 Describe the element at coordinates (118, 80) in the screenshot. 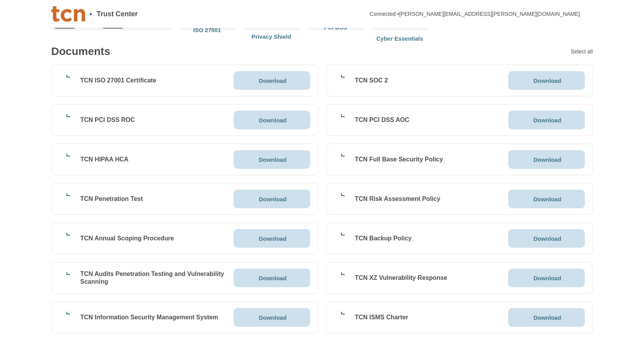

I see `div: TCN ISO 27001 Certificate` at that location.